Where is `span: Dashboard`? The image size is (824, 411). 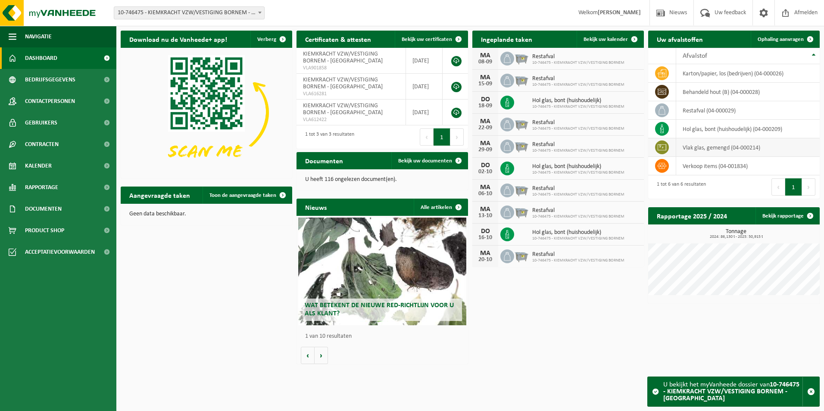
span: Dashboard is located at coordinates (41, 58).